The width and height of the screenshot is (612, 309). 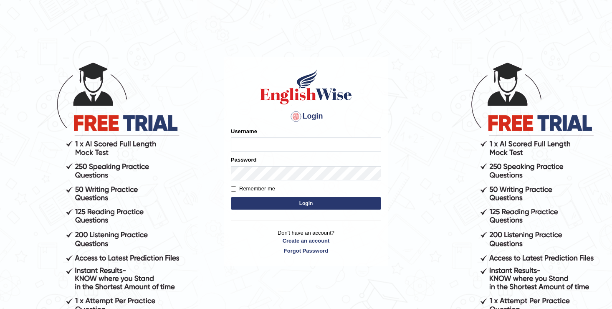 I want to click on a: Create an account, so click(x=306, y=240).